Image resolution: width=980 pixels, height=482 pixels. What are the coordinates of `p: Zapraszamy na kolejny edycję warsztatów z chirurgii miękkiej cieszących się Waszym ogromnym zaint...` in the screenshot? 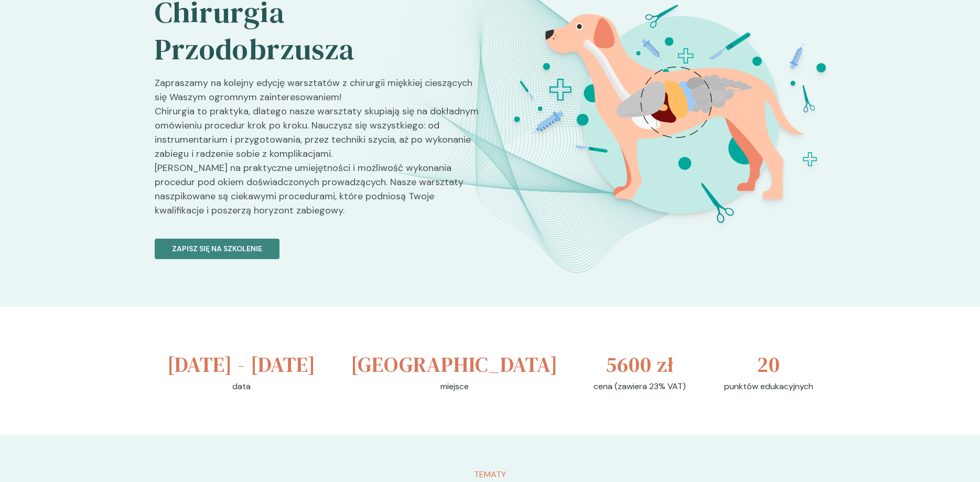 It's located at (318, 151).